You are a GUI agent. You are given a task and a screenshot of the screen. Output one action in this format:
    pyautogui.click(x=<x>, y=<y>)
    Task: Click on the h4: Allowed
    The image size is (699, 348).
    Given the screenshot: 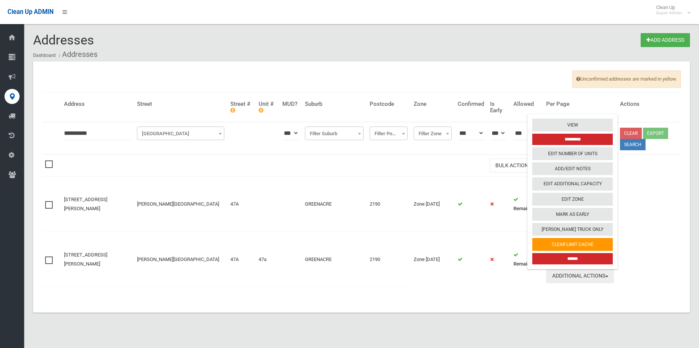 What is the action you would take?
    pyautogui.click(x=526, y=104)
    